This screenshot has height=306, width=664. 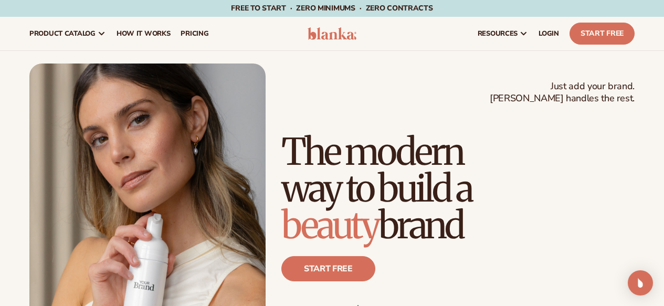 I want to click on a: Start Free, so click(x=602, y=34).